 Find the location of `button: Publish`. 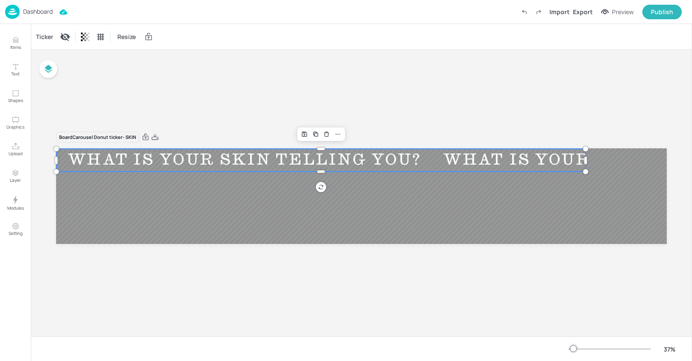

button: Publish is located at coordinates (662, 12).